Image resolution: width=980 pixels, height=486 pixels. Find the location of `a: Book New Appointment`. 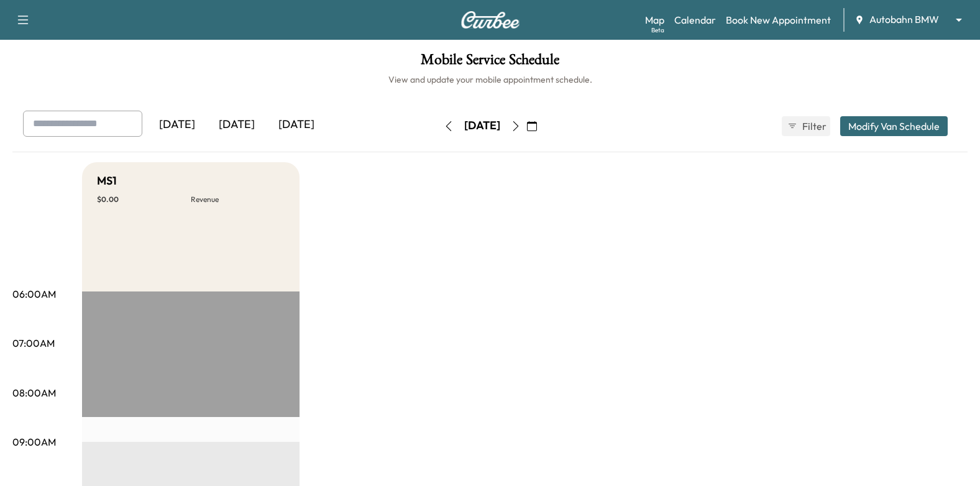

a: Book New Appointment is located at coordinates (778, 20).